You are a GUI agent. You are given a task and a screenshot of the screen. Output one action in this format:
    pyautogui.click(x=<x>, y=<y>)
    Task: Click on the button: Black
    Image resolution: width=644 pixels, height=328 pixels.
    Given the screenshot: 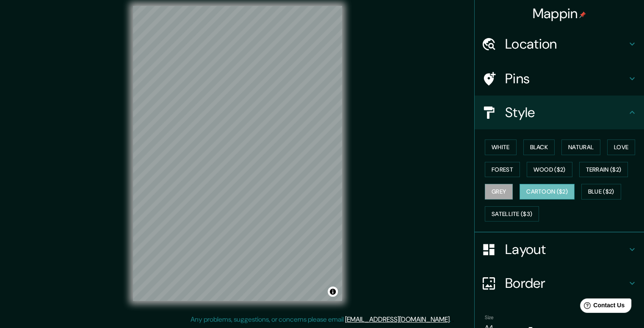 What is the action you would take?
    pyautogui.click(x=539, y=147)
    